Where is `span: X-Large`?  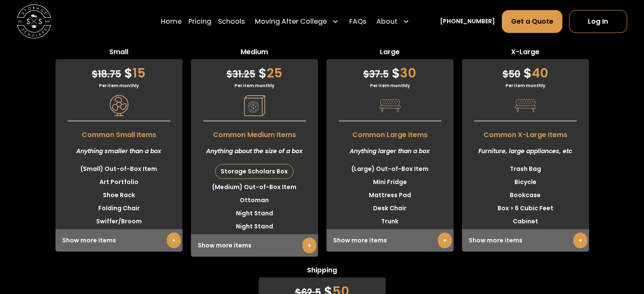
span: X-Large is located at coordinates (525, 53).